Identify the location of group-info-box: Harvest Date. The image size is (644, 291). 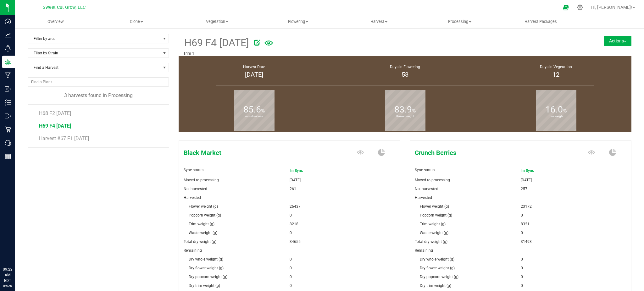
(254, 72).